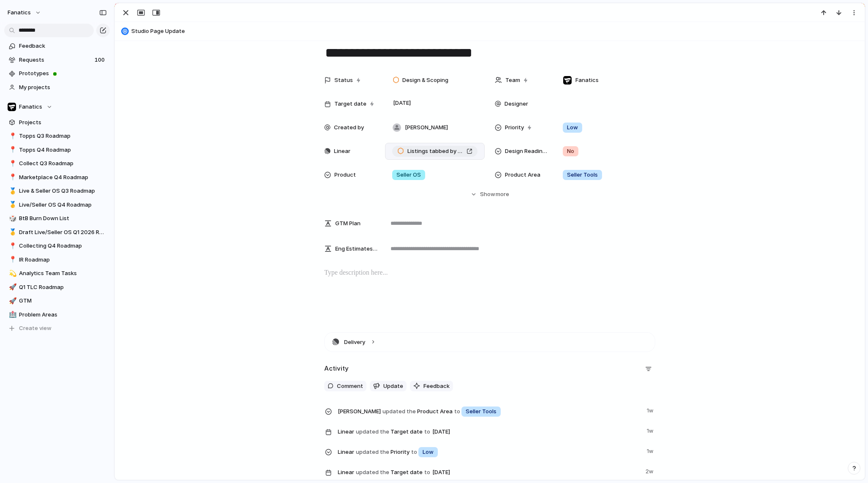  What do you see at coordinates (57, 60) in the screenshot?
I see `a: Requests100` at bounding box center [57, 60].